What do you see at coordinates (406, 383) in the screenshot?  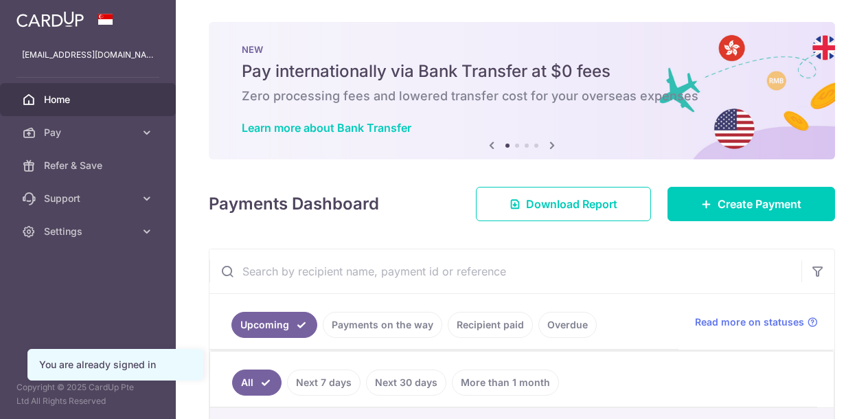 I see `a: Next 30 days` at bounding box center [406, 383].